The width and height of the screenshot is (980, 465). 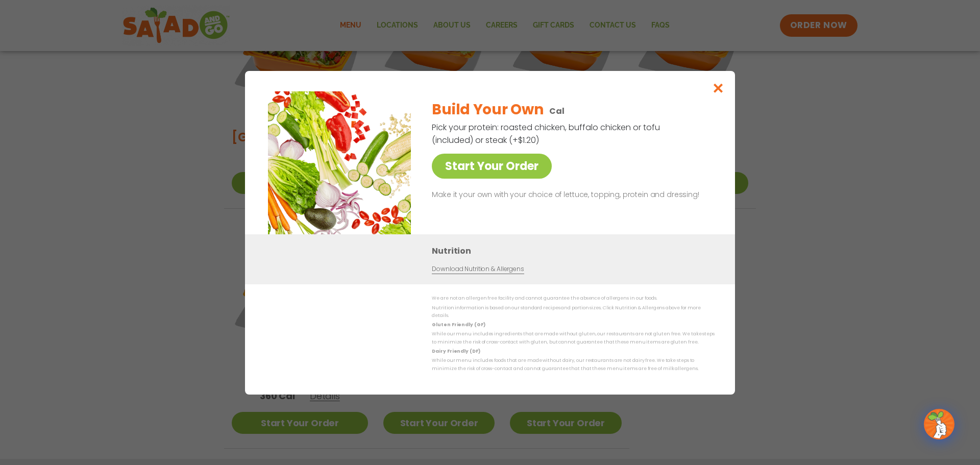 What do you see at coordinates (573, 298) in the screenshot?
I see `p: We are not an allergen free facility and cannot guarantee the absence of allergens in our foods.` at bounding box center [573, 298].